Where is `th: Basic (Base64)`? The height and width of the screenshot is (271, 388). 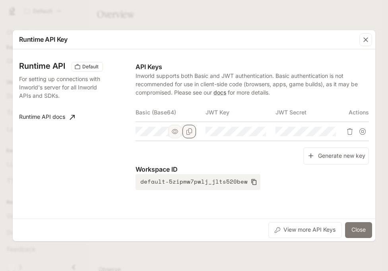 th: Basic (Base64) is located at coordinates (171, 113).